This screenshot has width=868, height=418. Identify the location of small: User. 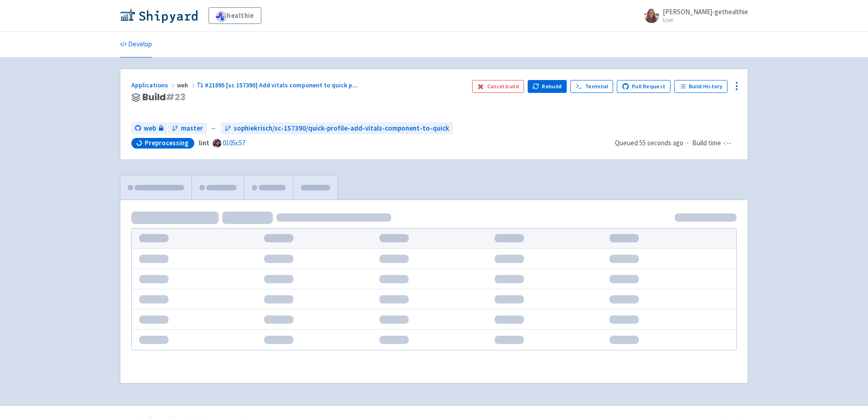
(705, 20).